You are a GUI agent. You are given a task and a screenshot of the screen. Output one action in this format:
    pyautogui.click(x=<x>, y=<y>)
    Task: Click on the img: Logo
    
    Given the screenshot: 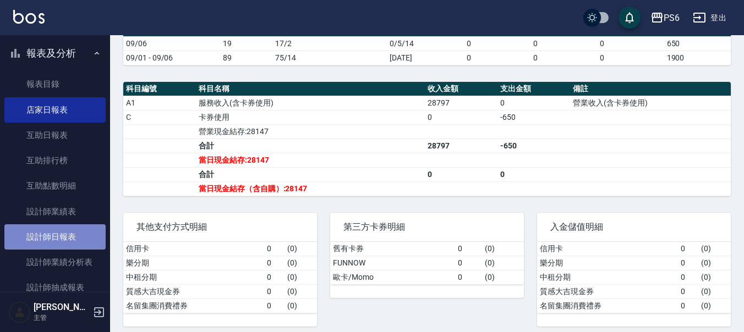 What is the action you would take?
    pyautogui.click(x=29, y=17)
    